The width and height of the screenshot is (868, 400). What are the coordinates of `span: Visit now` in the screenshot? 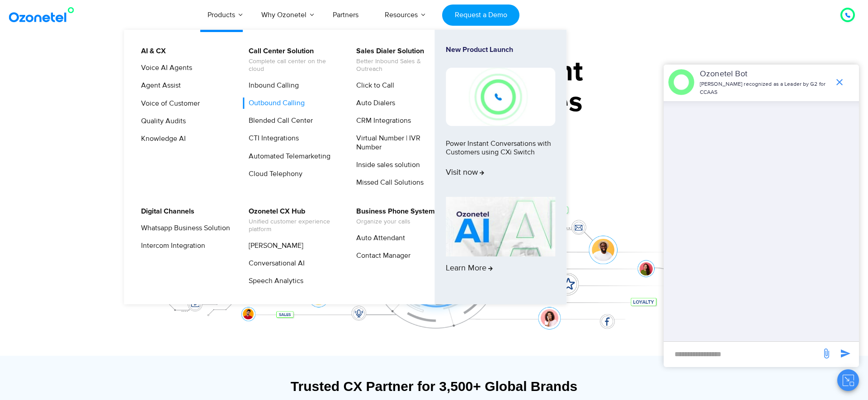 It's located at (465, 173).